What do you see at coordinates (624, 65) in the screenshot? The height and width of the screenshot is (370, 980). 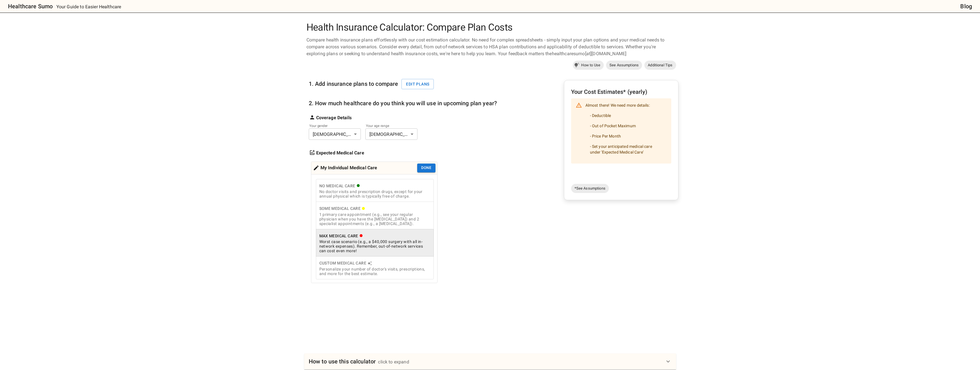 I see `a: See Assumptions` at bounding box center [624, 65].